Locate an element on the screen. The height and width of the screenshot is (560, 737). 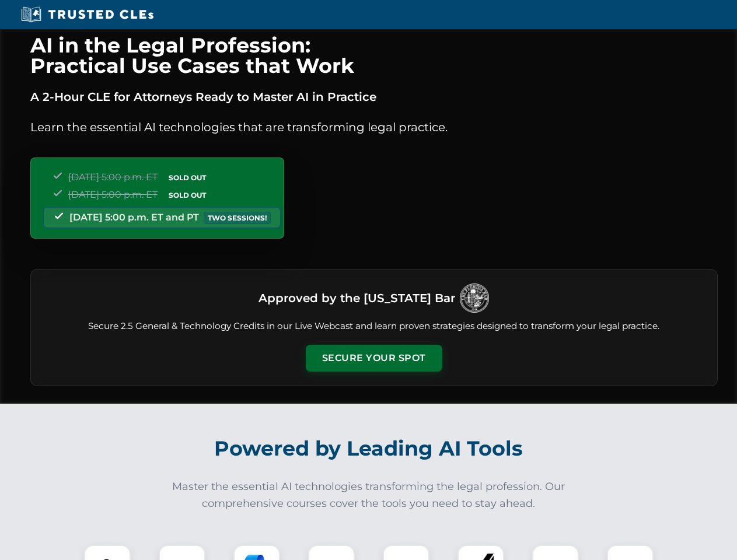
button: Secure Your Spot is located at coordinates (374, 359).